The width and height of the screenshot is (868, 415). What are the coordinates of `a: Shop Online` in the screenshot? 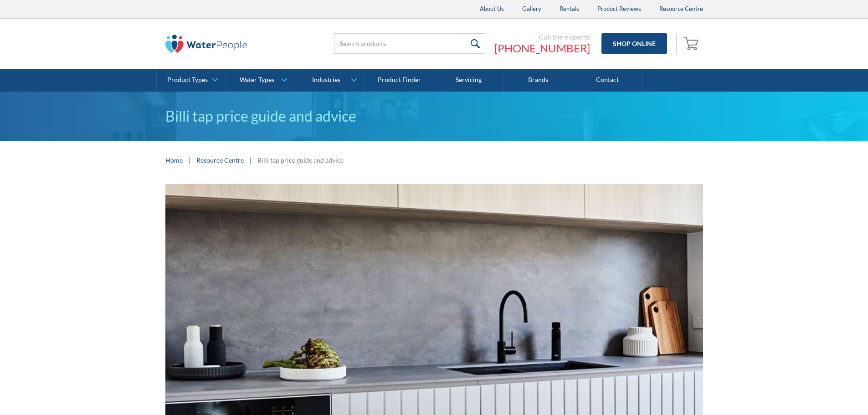 It's located at (634, 43).